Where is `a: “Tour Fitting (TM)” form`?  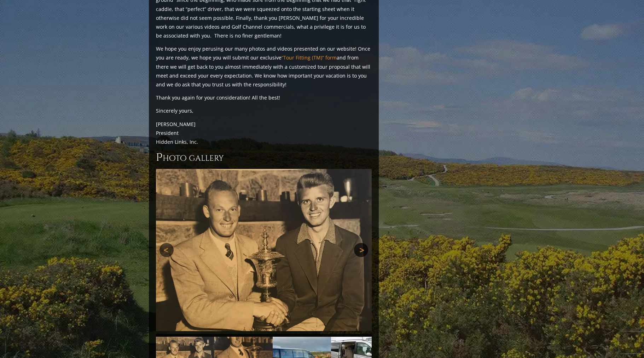 a: “Tour Fitting (TM)” form is located at coordinates (309, 57).